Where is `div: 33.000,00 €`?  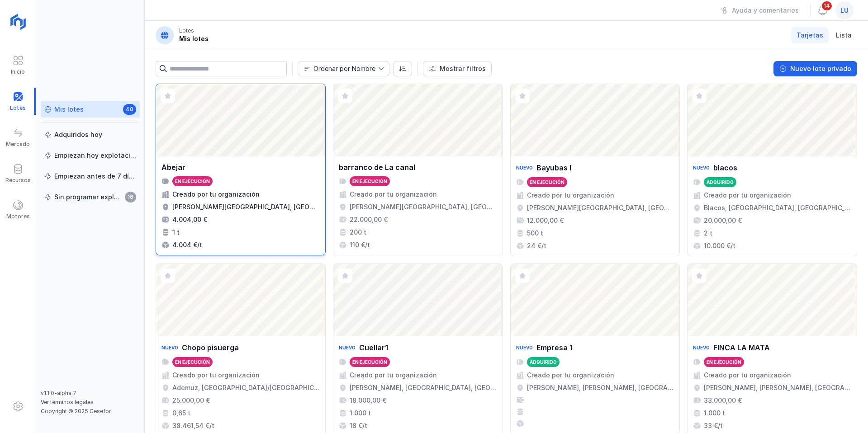 div: 33.000,00 € is located at coordinates (723, 400).